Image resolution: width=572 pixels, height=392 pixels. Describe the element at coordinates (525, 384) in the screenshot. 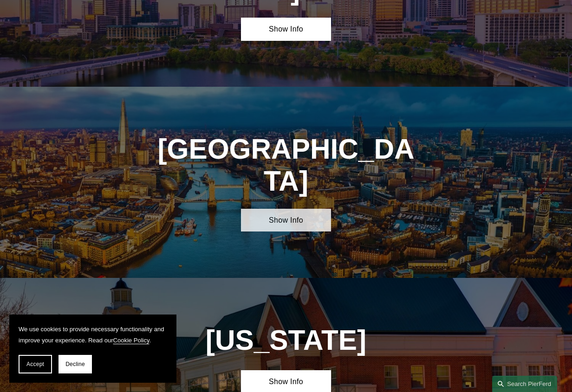

I see `a: Search this site` at that location.